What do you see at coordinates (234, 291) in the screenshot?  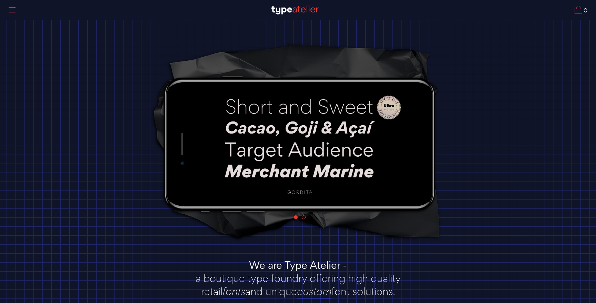 I see `a: fonts` at bounding box center [234, 291].